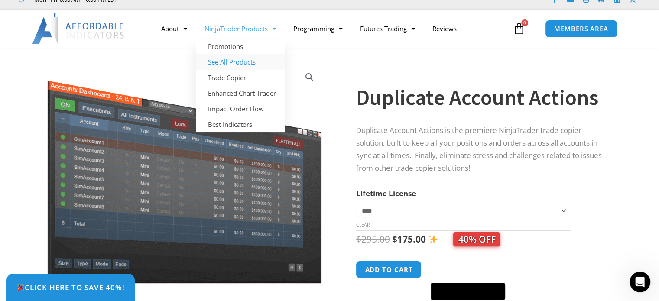  I want to click on a: Trade Copier, so click(240, 78).